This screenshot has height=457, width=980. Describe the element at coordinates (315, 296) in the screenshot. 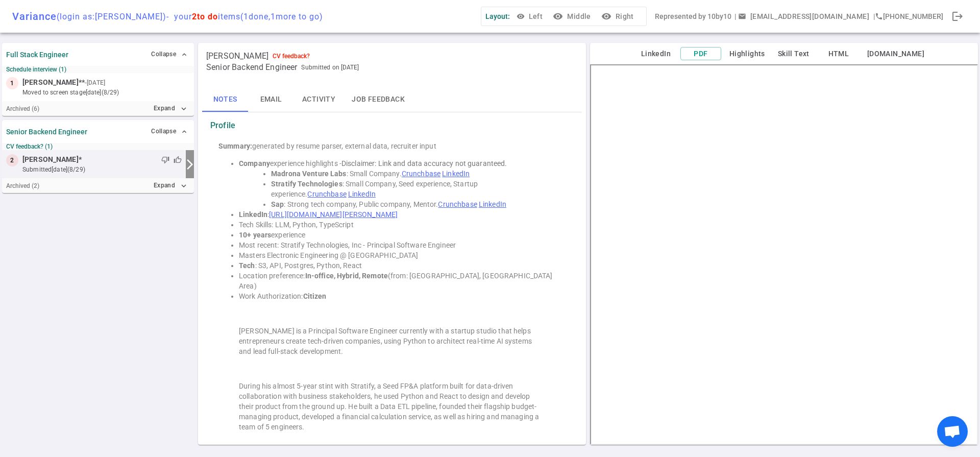

I see `strong: Citizen` at that location.